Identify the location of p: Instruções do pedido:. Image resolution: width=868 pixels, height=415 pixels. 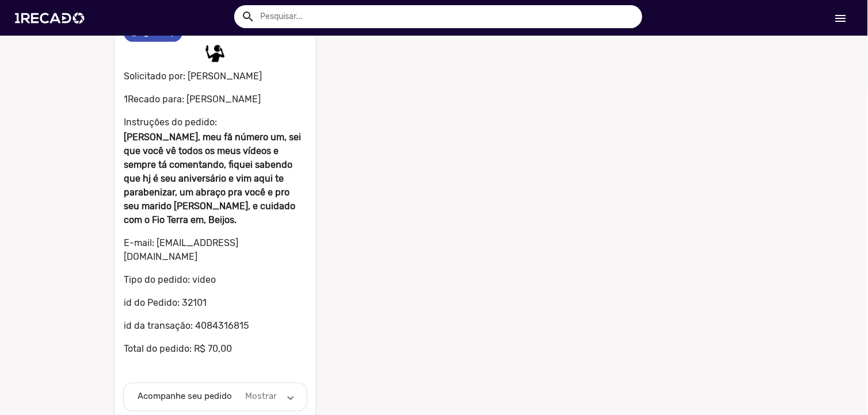
(215, 123).